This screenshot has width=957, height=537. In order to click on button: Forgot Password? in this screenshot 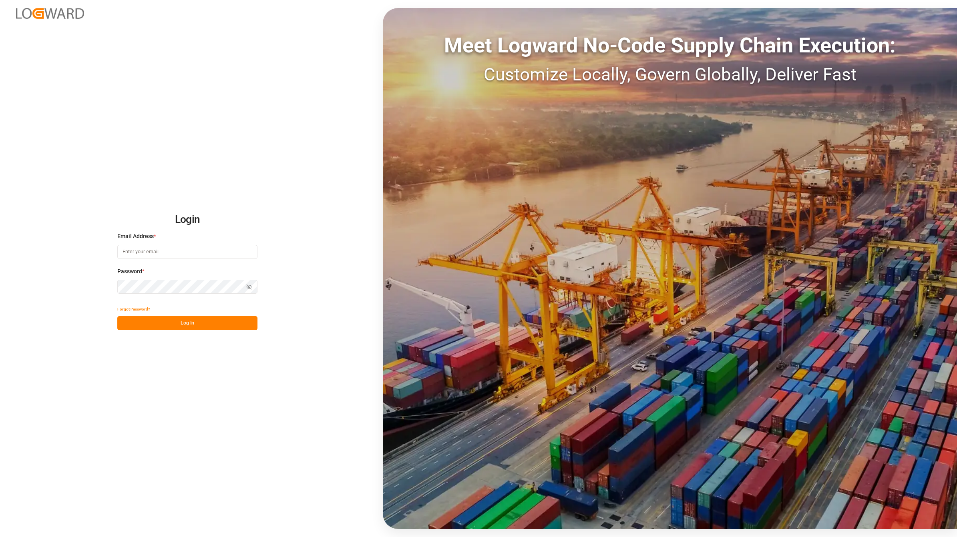, I will do `click(134, 309)`.